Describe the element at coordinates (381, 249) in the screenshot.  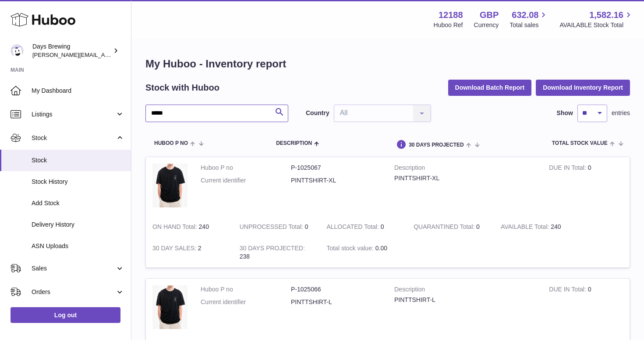
I see `span: 0.00` at that location.